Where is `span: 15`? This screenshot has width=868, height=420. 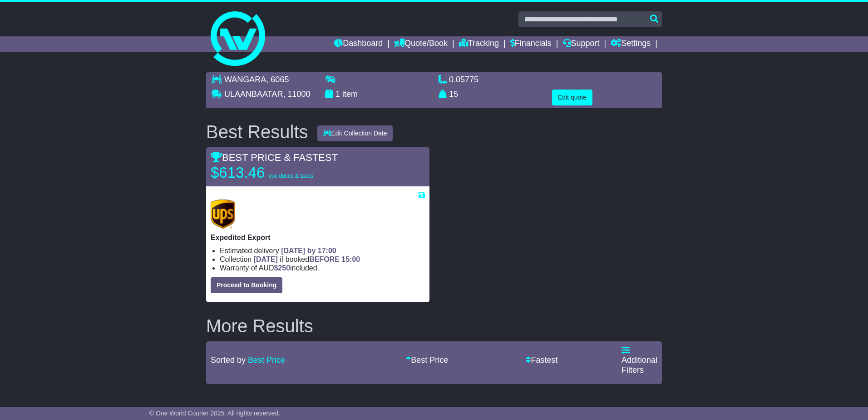 span: 15 is located at coordinates (454, 94).